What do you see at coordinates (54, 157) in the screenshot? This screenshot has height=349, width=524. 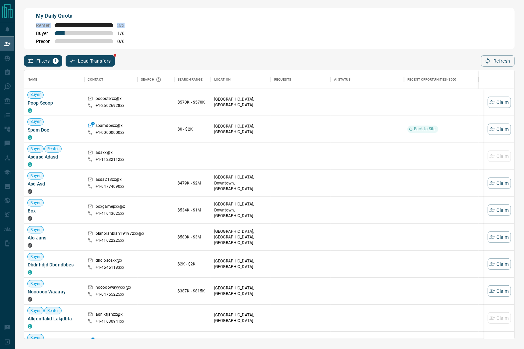 I see `span: Asdasd Adasd` at bounding box center [54, 157].